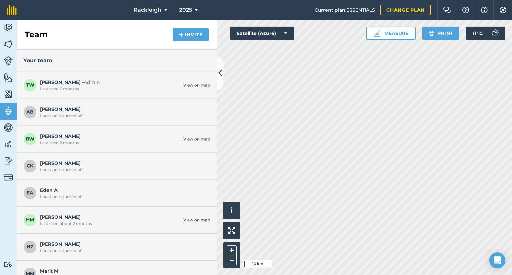 The height and width of the screenshot is (275, 512). Describe the element at coordinates (466, 10) in the screenshot. I see `img: A question mark icon` at that location.